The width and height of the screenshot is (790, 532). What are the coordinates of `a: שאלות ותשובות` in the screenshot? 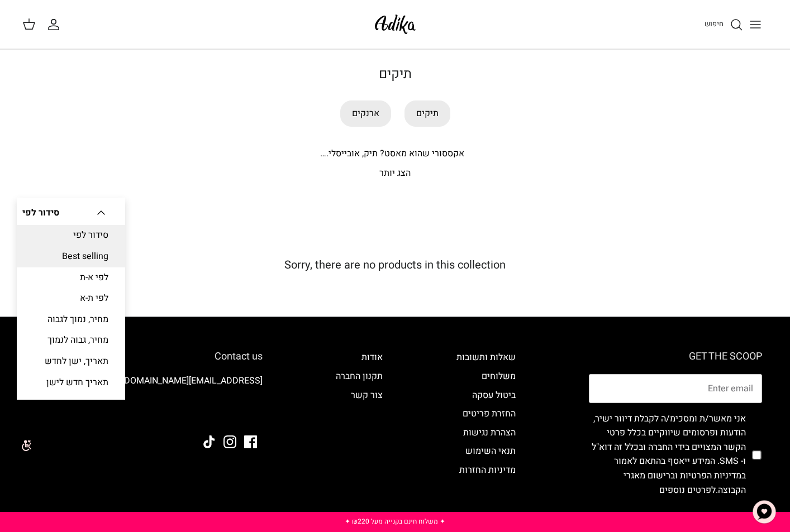 It's located at (486, 357).